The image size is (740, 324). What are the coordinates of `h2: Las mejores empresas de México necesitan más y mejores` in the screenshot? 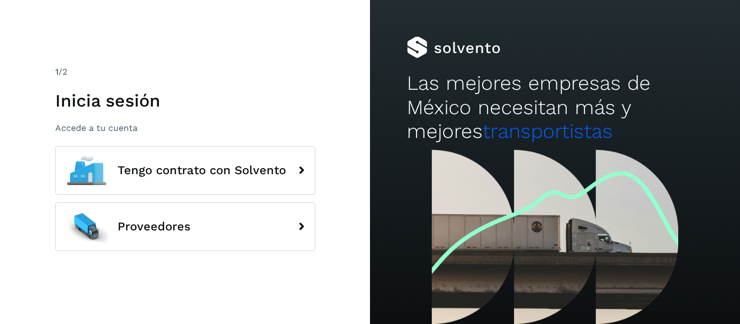 It's located at (555, 107).